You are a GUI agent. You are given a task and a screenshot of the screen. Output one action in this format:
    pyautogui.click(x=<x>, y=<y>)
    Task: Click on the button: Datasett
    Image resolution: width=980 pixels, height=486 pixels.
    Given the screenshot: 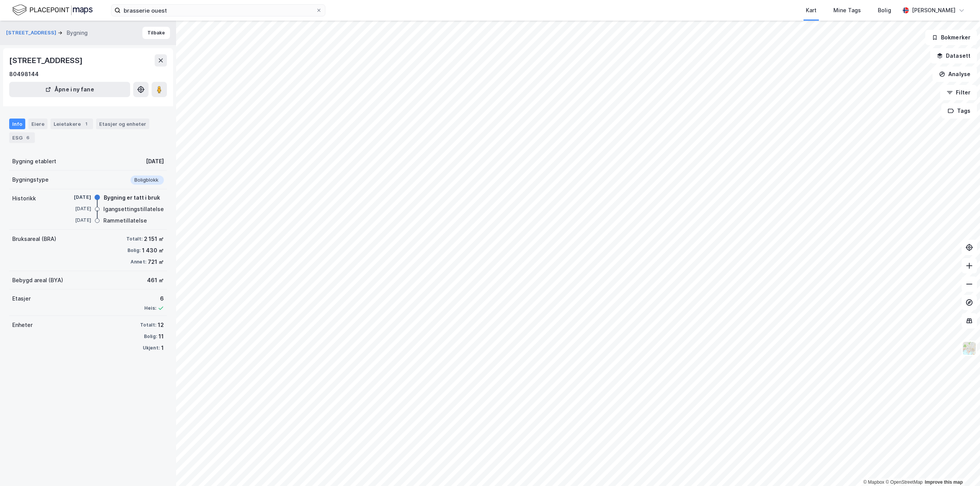 What is the action you would take?
    pyautogui.click(x=953, y=56)
    